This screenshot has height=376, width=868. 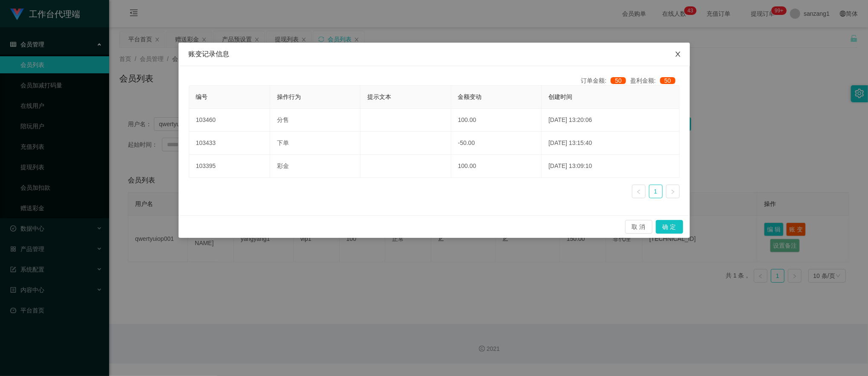 What do you see at coordinates (656, 191) in the screenshot?
I see `a: 1` at bounding box center [656, 191].